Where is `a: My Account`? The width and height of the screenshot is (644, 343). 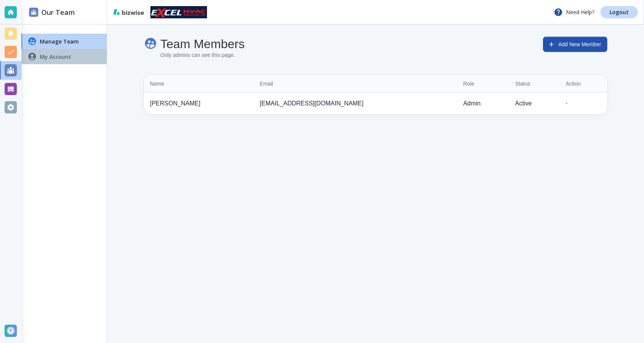 a: My Account is located at coordinates (64, 57).